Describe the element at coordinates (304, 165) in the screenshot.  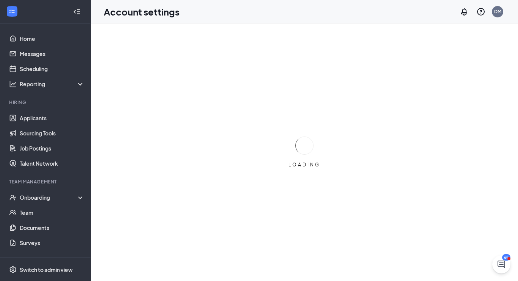
I see `div: LOADING` at that location.